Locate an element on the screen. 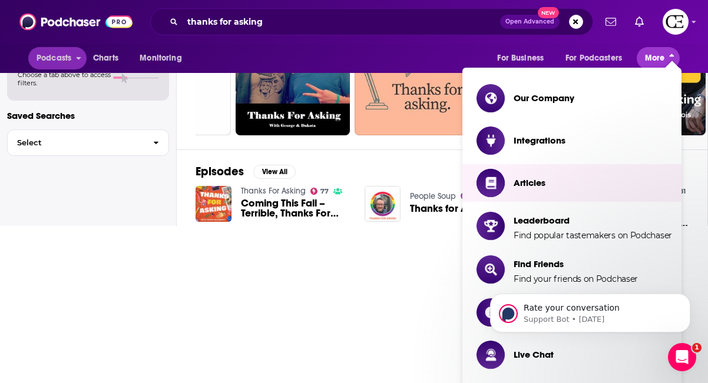 The height and width of the screenshot is (383, 708). span: Integrations is located at coordinates (539, 140).